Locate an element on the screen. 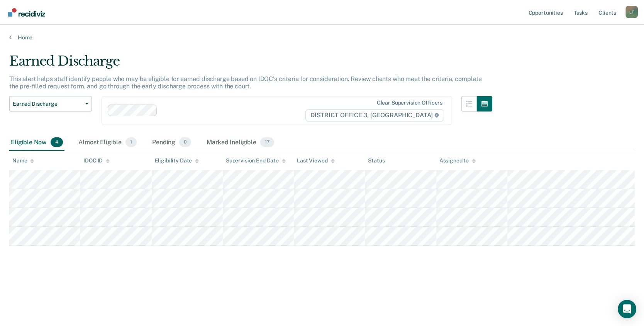 Image resolution: width=644 pixels, height=326 pixels. div: Marked Ineligible17 is located at coordinates (240, 143).